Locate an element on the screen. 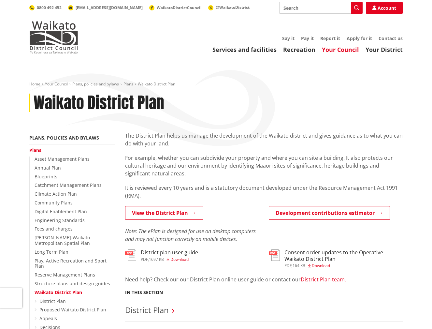 This screenshot has width=432, height=329. a: Say it is located at coordinates (288, 38).